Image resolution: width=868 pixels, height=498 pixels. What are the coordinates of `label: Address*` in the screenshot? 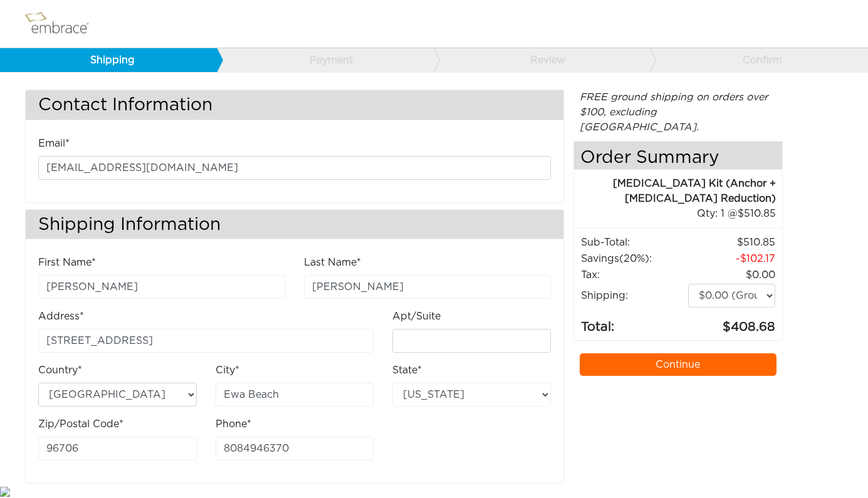 It's located at (61, 317).